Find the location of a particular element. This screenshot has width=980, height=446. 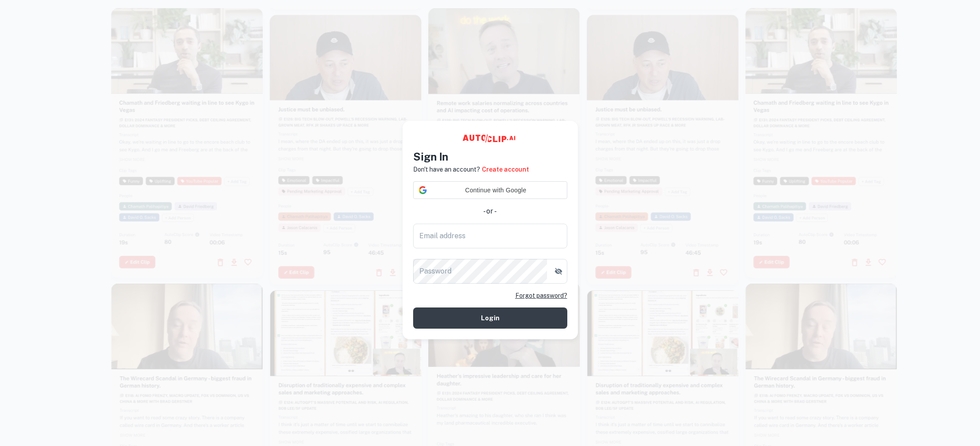

div: - or - is located at coordinates (490, 211).